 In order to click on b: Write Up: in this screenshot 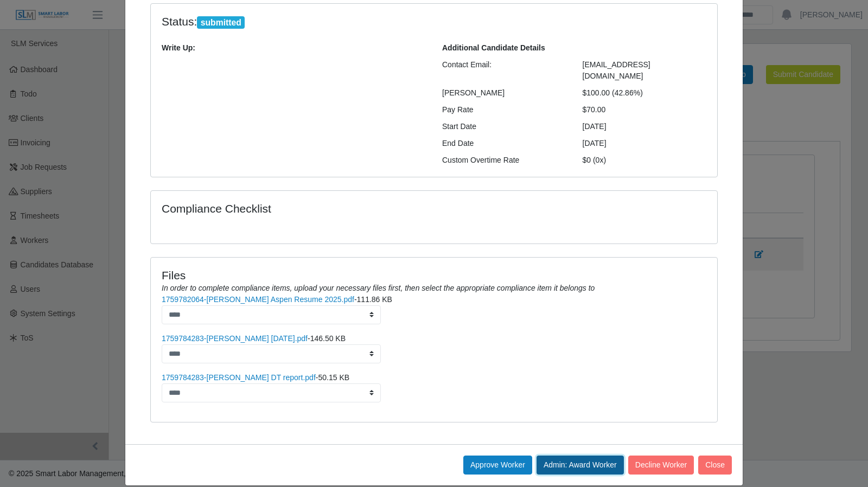, I will do `click(178, 48)`.